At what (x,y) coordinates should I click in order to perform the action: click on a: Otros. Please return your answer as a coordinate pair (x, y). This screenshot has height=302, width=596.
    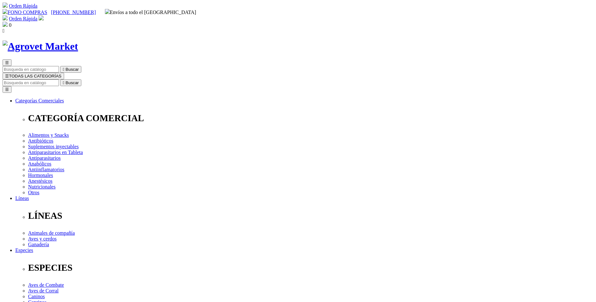
    Looking at the image, I should click on (34, 192).